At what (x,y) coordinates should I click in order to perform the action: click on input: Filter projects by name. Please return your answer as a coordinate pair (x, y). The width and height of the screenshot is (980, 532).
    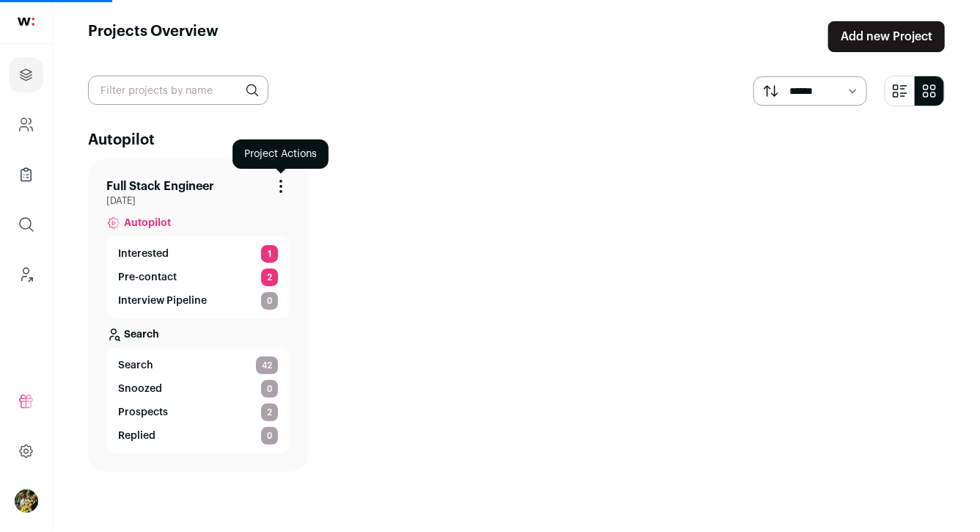
    Looking at the image, I should click on (178, 90).